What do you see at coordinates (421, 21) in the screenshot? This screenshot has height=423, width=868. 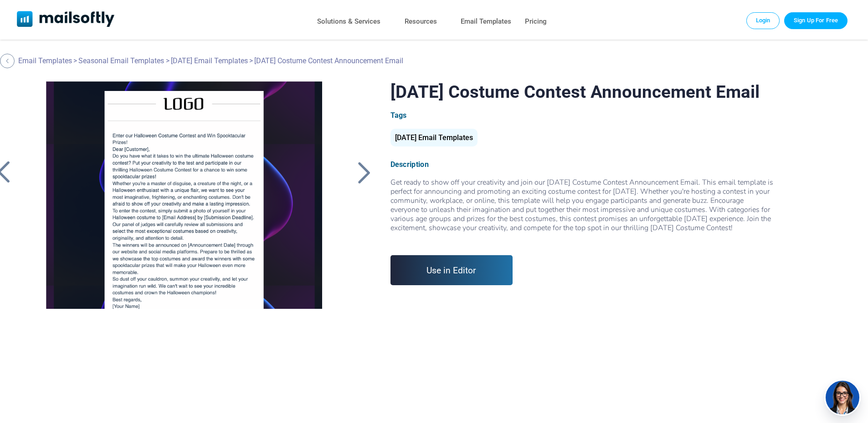 I see `a: Resources` at bounding box center [421, 21].